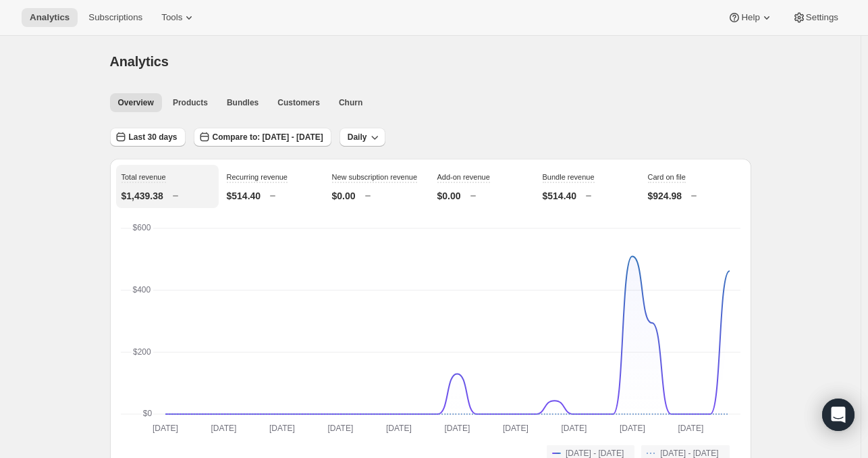 This screenshot has height=458, width=868. Describe the element at coordinates (667, 177) in the screenshot. I see `span: Card on file` at that location.